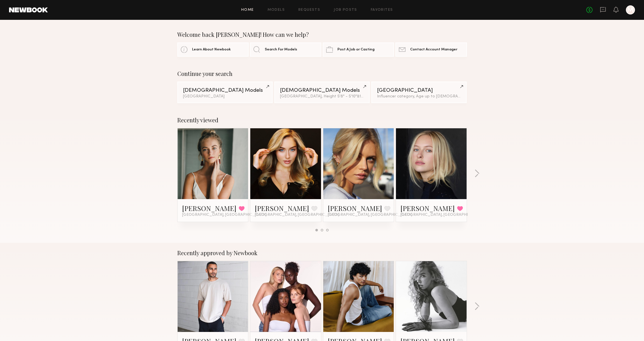  I want to click on a: Post A Job or Casting, so click(359, 50).